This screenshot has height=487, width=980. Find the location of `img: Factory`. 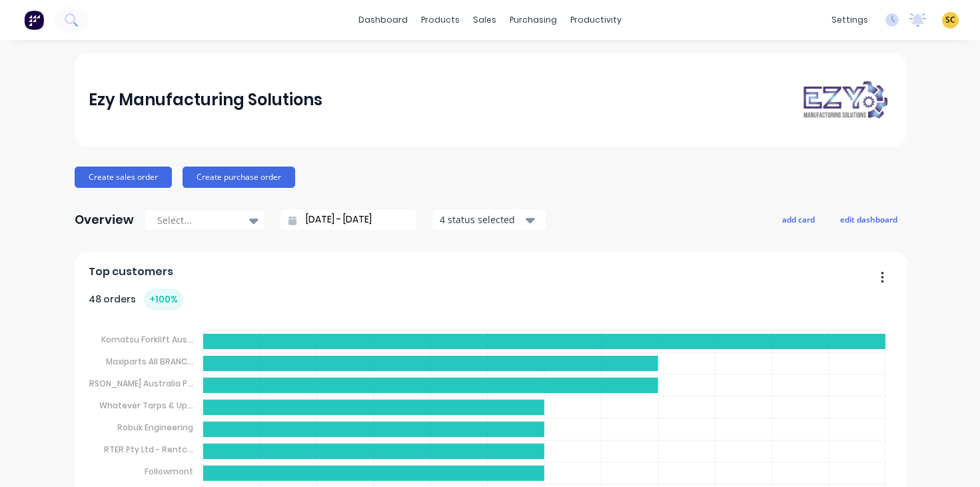

img: Factory is located at coordinates (34, 20).